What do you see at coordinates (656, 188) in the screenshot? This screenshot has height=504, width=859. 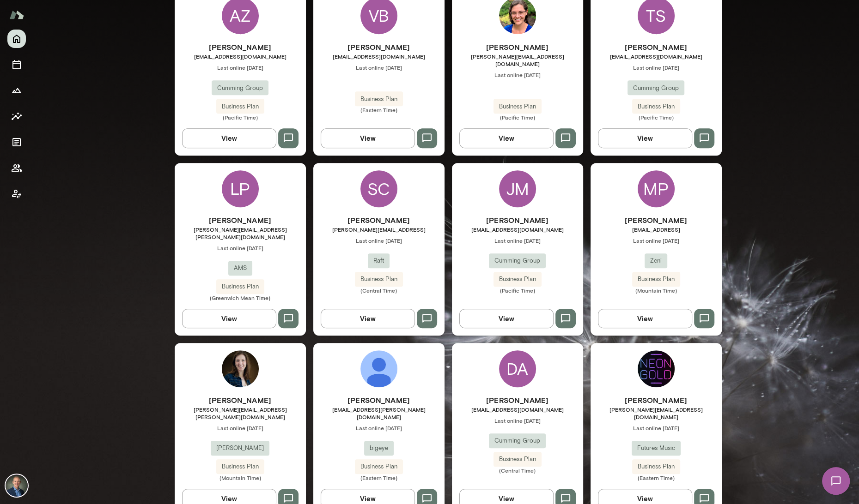 I see `div: MP` at bounding box center [656, 188].